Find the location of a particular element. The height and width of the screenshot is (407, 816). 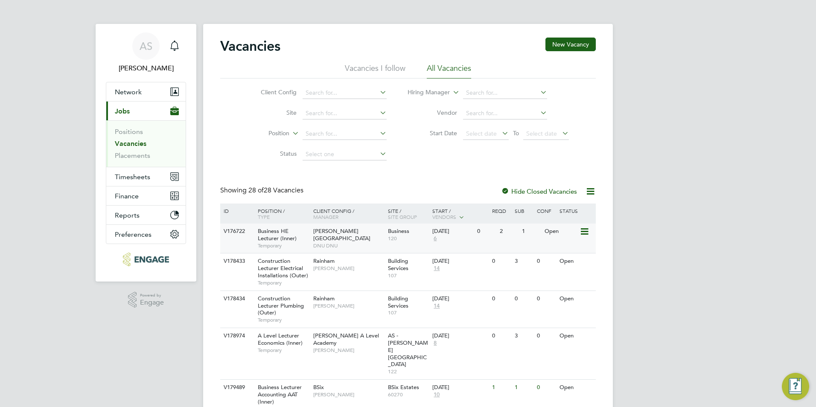

nav: Main navigation is located at coordinates (146, 153).